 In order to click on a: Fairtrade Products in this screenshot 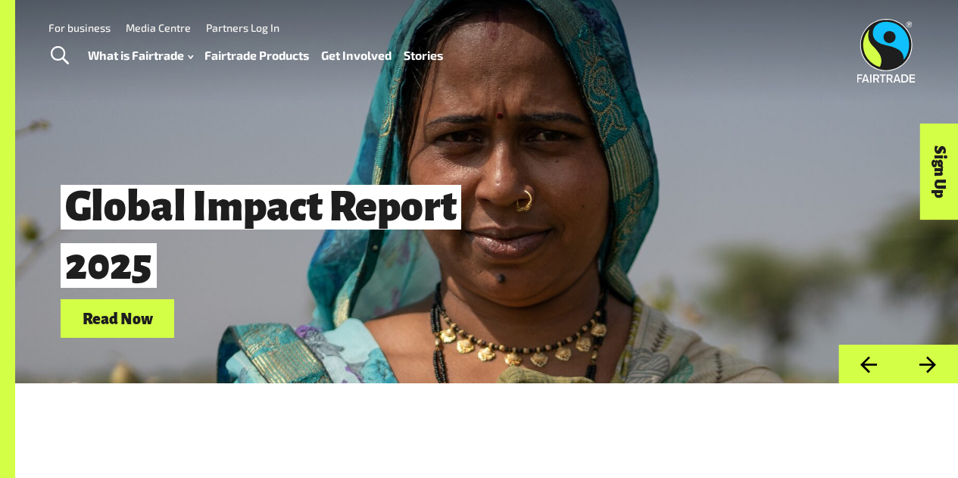, I will do `click(257, 55)`.